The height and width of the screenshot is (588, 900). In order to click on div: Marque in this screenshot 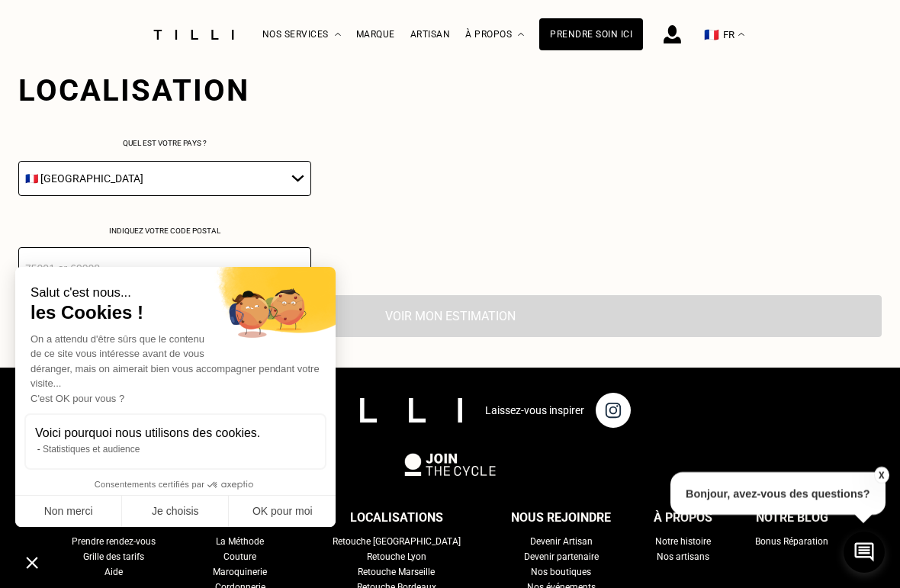, I will do `click(376, 35)`.